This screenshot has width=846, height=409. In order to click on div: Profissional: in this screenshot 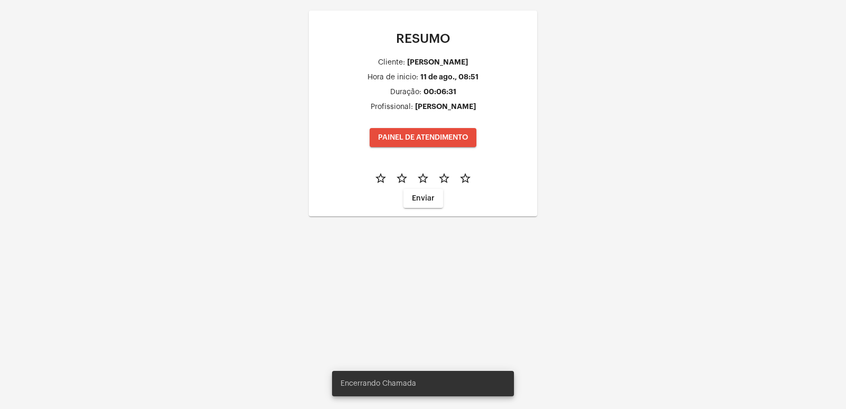, I will do `click(392, 107)`.